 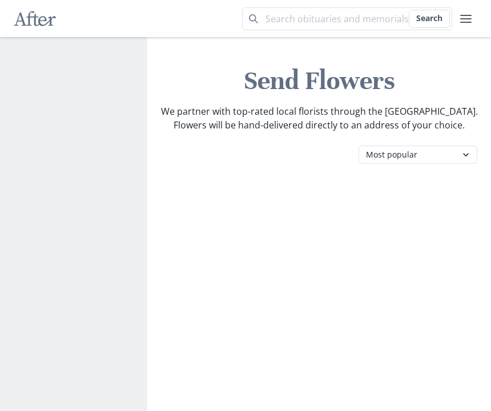 What do you see at coordinates (319, 81) in the screenshot?
I see `h1: Send Flowers` at bounding box center [319, 81].